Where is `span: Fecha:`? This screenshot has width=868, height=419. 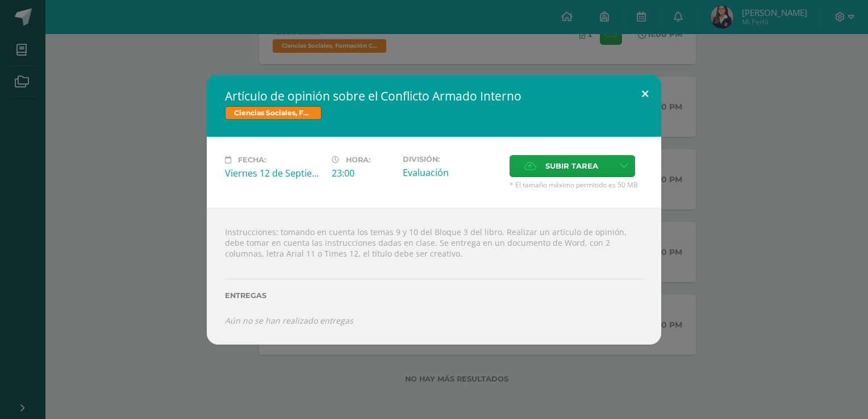
span: Fecha: is located at coordinates (251, 159).